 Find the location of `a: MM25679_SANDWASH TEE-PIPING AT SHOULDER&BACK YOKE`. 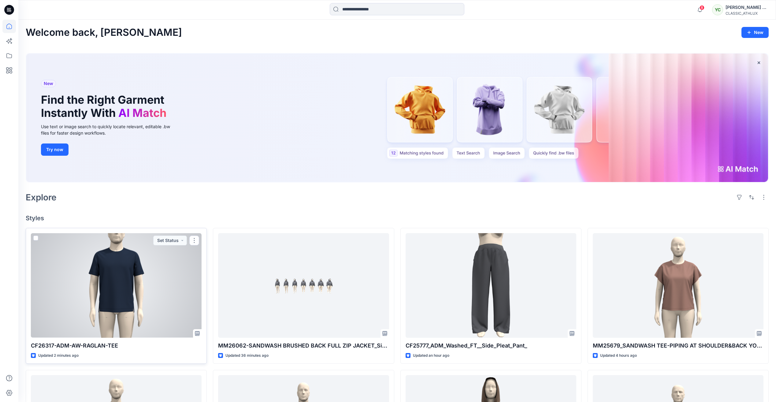

a: MM25679_SANDWASH TEE-PIPING AT SHOULDER&BACK YOKE is located at coordinates (678, 285).